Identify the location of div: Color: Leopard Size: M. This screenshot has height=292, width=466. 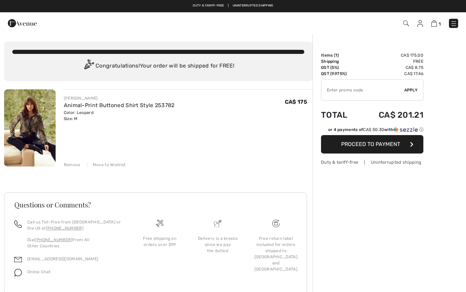
(119, 116).